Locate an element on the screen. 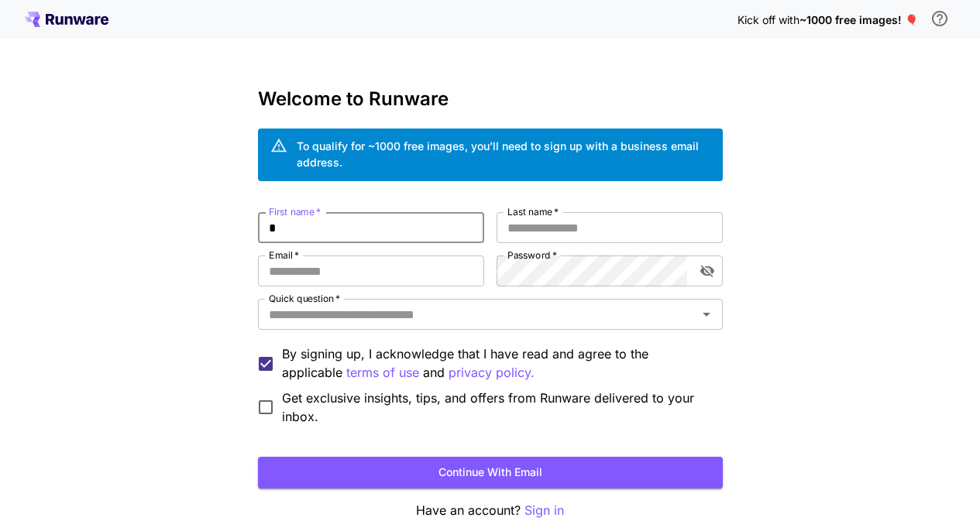 This screenshot has height=521, width=980. button: Continue with email is located at coordinates (490, 473).